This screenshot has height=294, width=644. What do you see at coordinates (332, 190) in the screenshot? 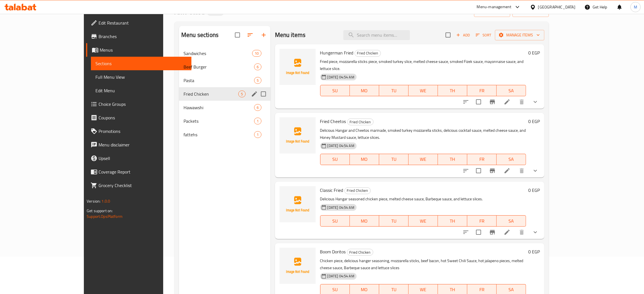
I see `span: Classic Fried` at bounding box center [332, 190].